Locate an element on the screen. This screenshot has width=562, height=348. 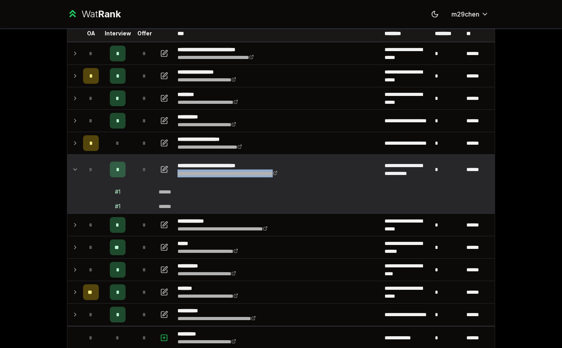
p: OA is located at coordinates (91, 33).